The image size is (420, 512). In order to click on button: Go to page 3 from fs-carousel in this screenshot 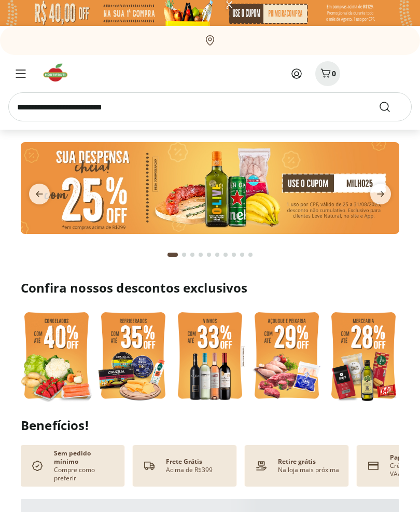, I will do `click(192, 255)`.